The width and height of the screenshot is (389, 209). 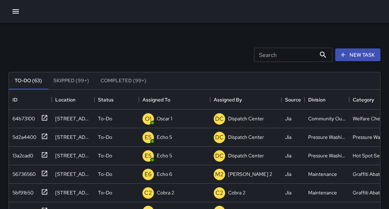 I want to click on div: 64b73100, so click(x=22, y=117).